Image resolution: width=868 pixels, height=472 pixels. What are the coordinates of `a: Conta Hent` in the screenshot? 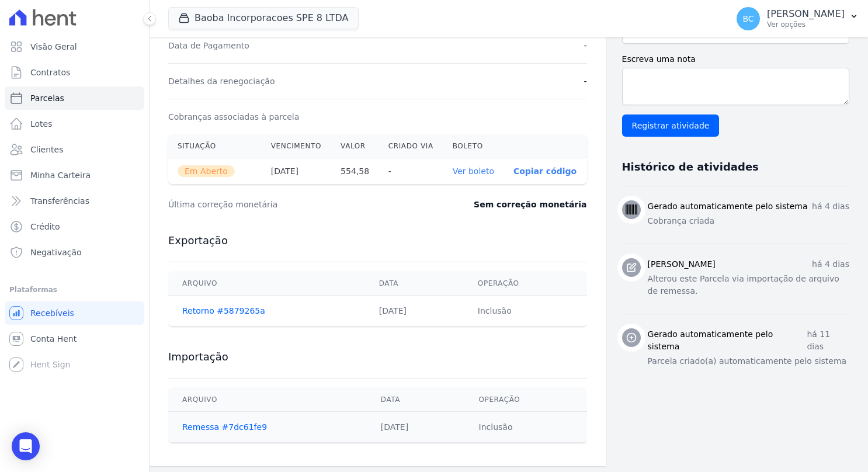 It's located at (75, 339).